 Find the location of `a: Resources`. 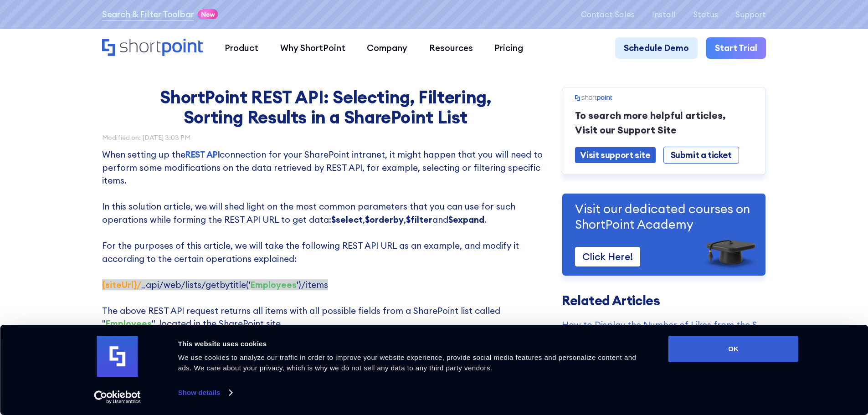

a: Resources is located at coordinates (451, 48).